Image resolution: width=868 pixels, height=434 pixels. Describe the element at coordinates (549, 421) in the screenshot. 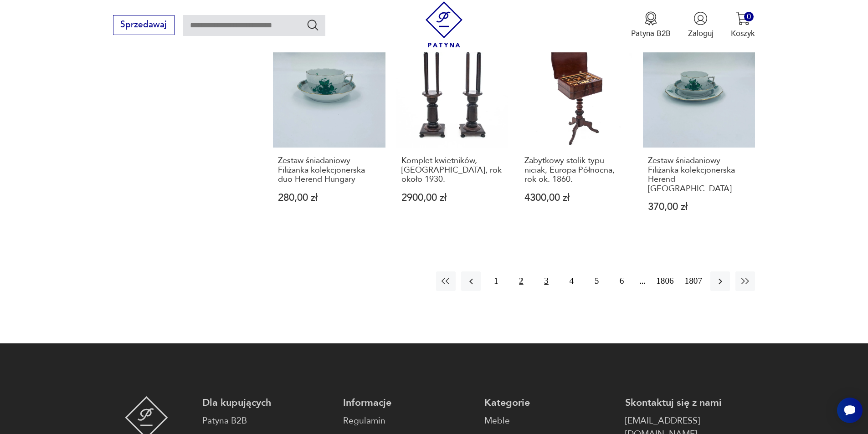

I see `a: Meble` at that location.